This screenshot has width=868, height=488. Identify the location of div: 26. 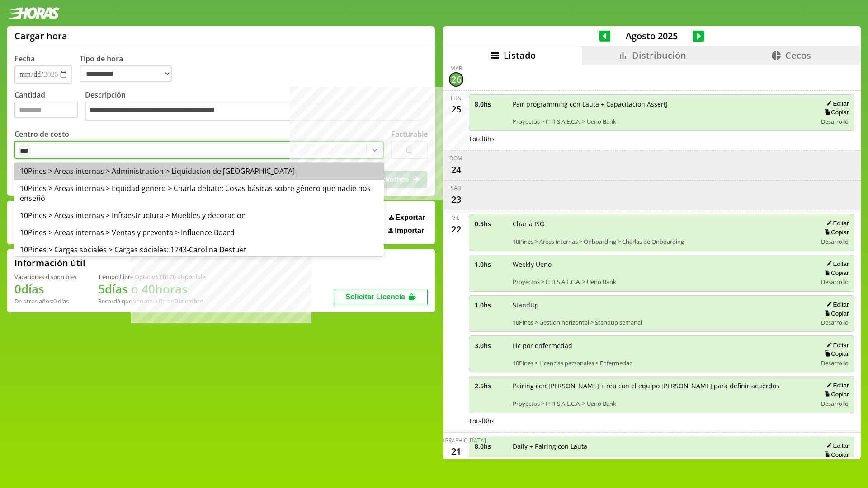
(456, 79).